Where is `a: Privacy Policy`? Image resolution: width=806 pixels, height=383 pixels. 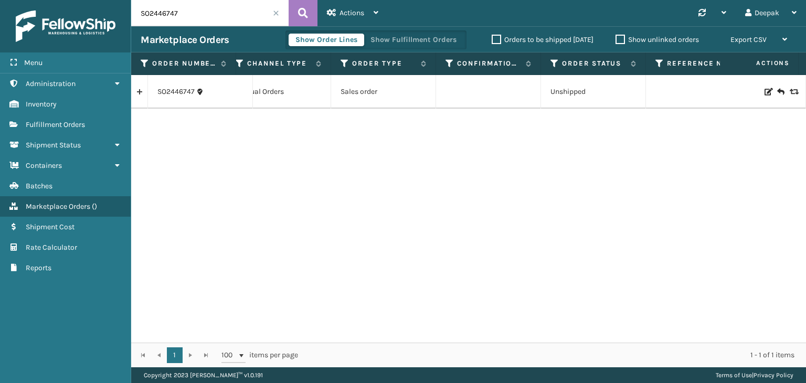
a: Privacy Policy is located at coordinates (773, 375).